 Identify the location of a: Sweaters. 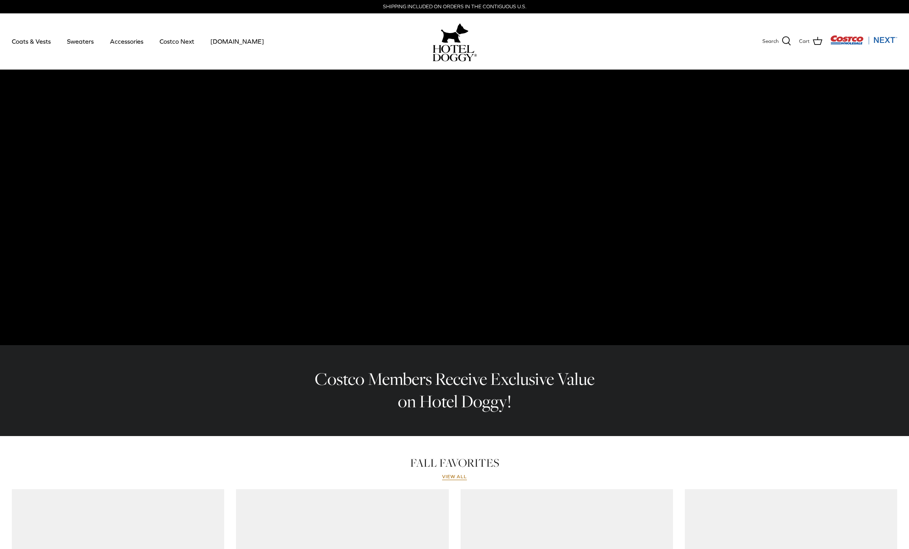
(80, 41).